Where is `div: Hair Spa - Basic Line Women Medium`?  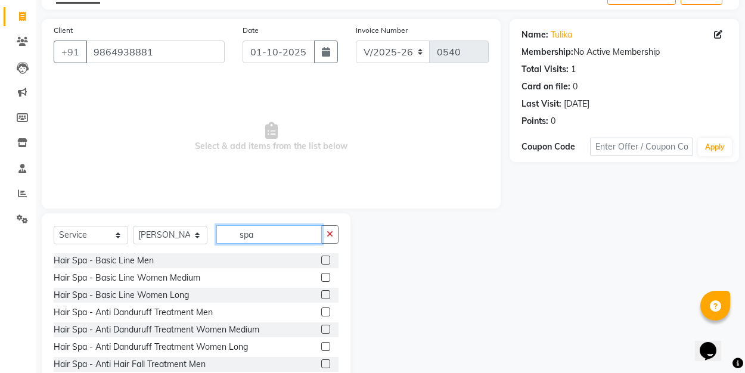 div: Hair Spa - Basic Line Women Medium is located at coordinates (127, 278).